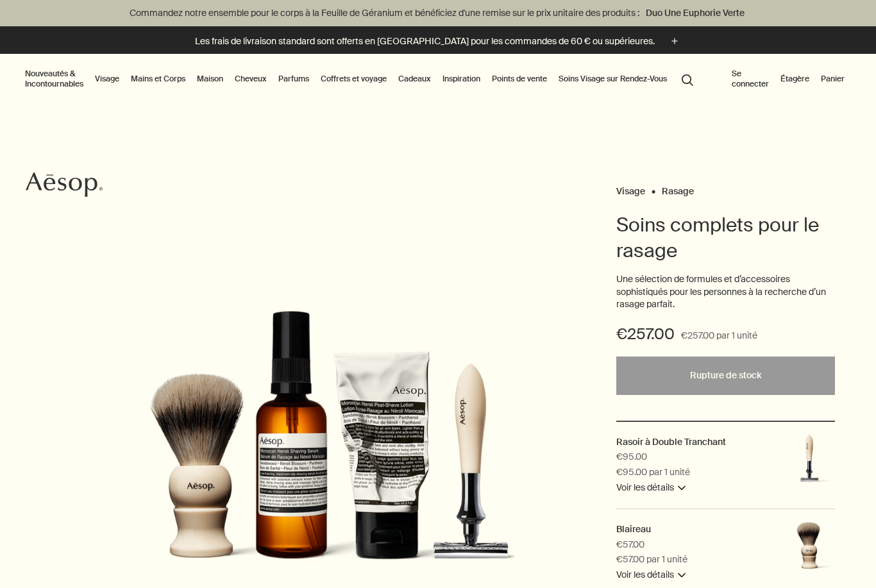 The image size is (876, 588). Describe the element at coordinates (519, 79) in the screenshot. I see `button: Points de vente` at that location.